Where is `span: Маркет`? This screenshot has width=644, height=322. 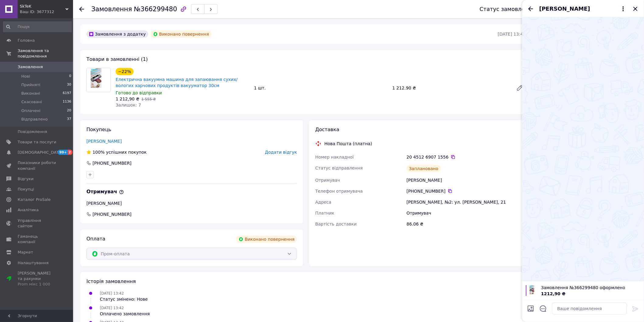 span: Маркет is located at coordinates (25, 252).